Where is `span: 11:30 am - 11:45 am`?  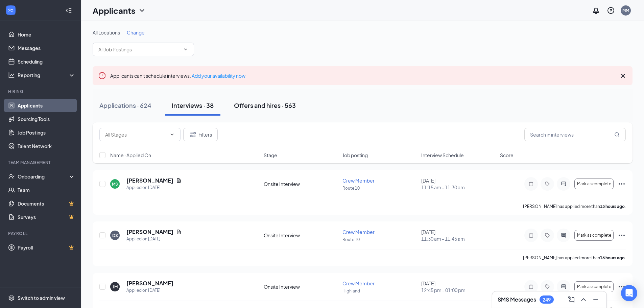
span: 11:30 am - 11:45 am is located at coordinates (459, 238).